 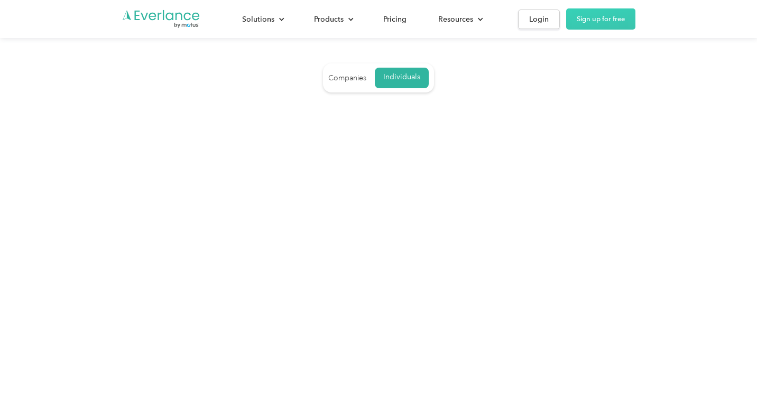 What do you see at coordinates (402, 77) in the screenshot?
I see `div: Individuals` at bounding box center [402, 77].